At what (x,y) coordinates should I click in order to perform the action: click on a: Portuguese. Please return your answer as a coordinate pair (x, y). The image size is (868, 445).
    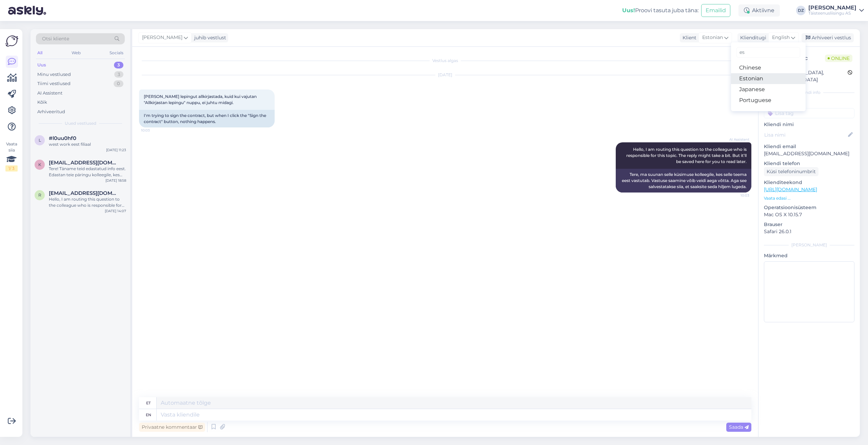
    Looking at the image, I should click on (769, 101).